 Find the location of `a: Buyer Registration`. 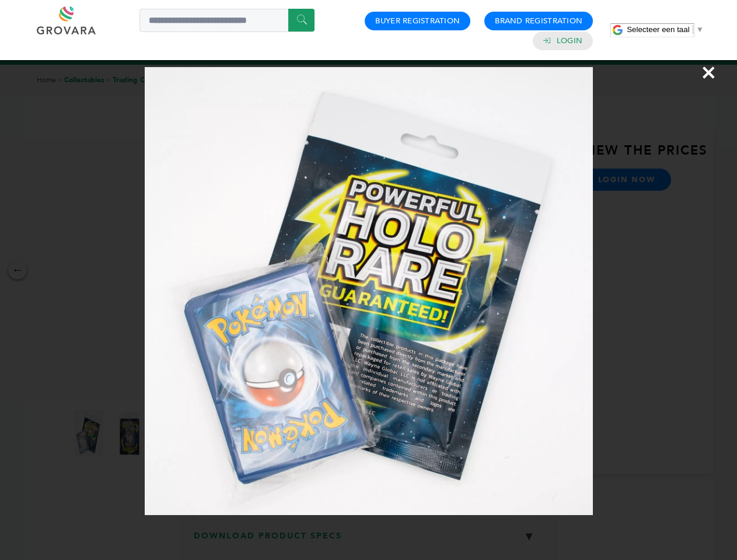

a: Buyer Registration is located at coordinates (417, 21).